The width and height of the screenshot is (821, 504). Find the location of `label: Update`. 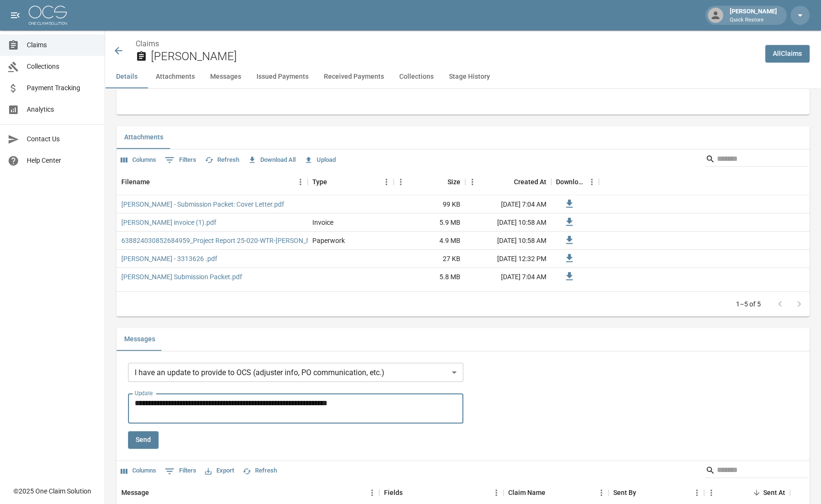

label: Update is located at coordinates (144, 392).